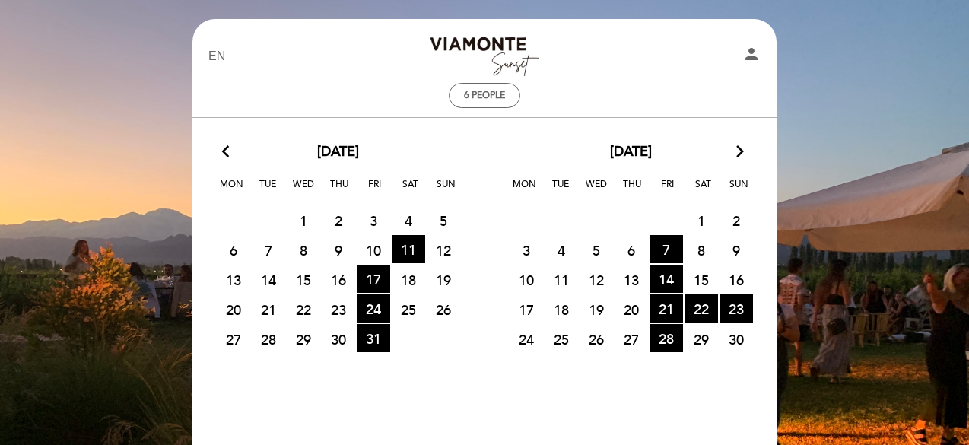 This screenshot has height=445, width=969. What do you see at coordinates (374, 338) in the screenshot?
I see `span: 31` at bounding box center [374, 338].